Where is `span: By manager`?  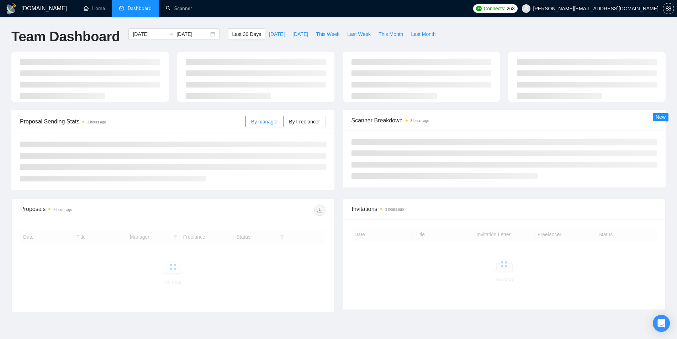 span: By manager is located at coordinates (264, 122).